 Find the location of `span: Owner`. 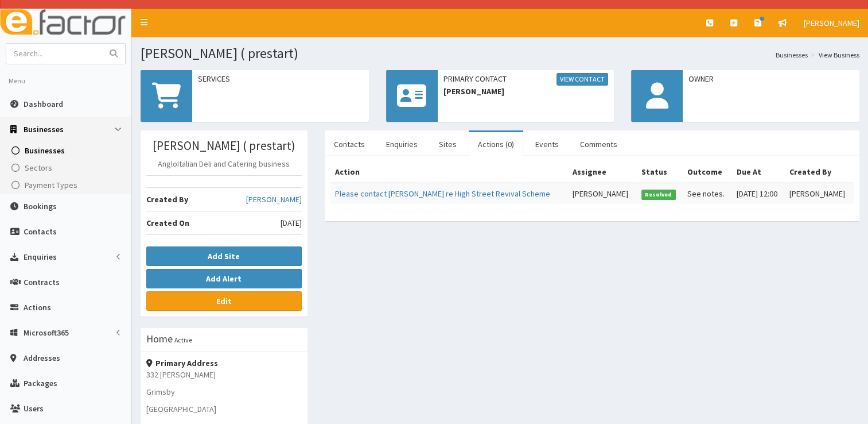

span: Owner is located at coordinates (771, 79).